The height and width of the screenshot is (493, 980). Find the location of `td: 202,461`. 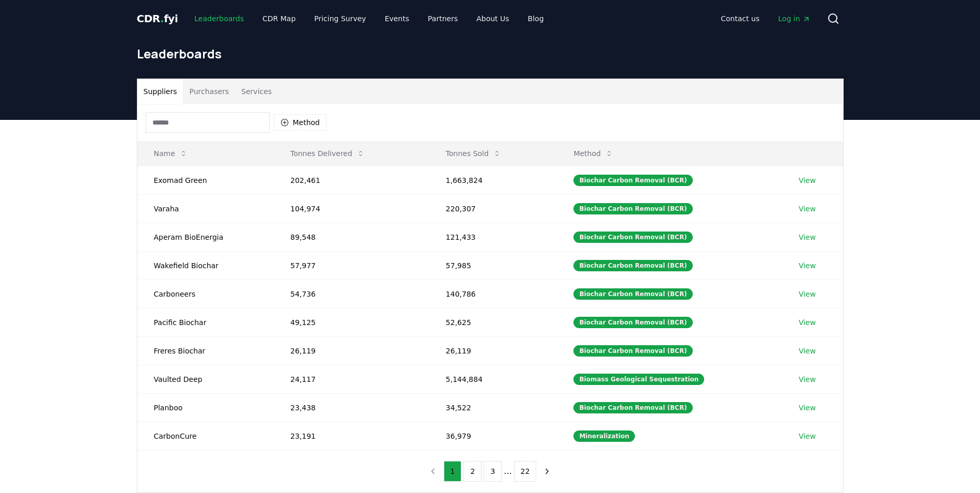

td: 202,461 is located at coordinates (351, 179).